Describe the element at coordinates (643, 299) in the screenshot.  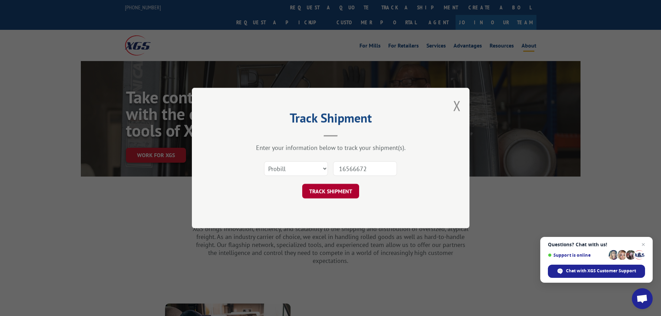
I see `div: Open chat` at that location.